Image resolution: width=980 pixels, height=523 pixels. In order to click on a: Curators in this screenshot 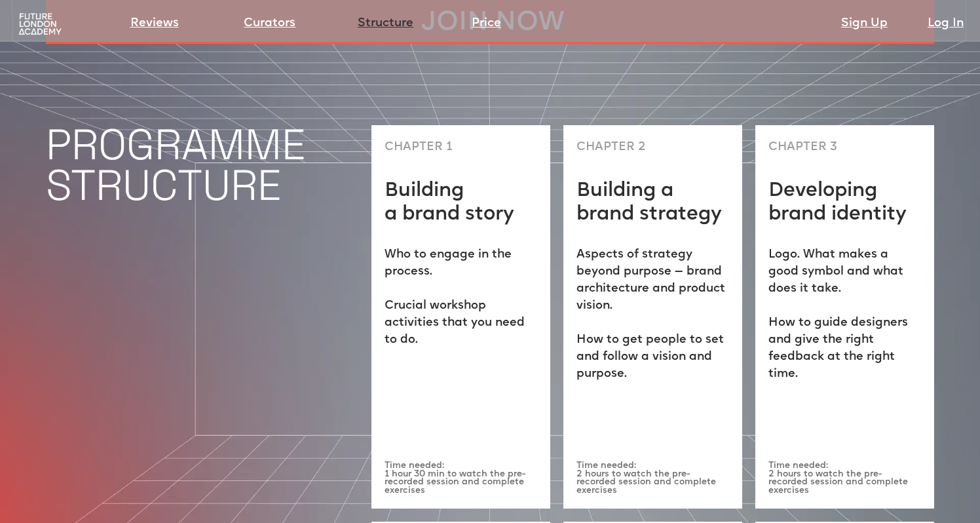, I will do `click(269, 23)`.